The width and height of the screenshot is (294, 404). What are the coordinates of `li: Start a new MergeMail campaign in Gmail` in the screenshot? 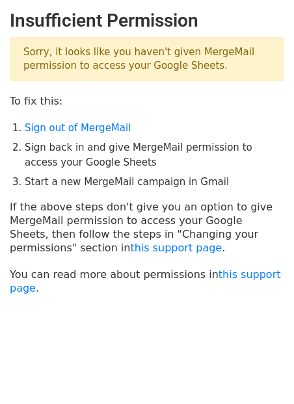 It's located at (154, 182).